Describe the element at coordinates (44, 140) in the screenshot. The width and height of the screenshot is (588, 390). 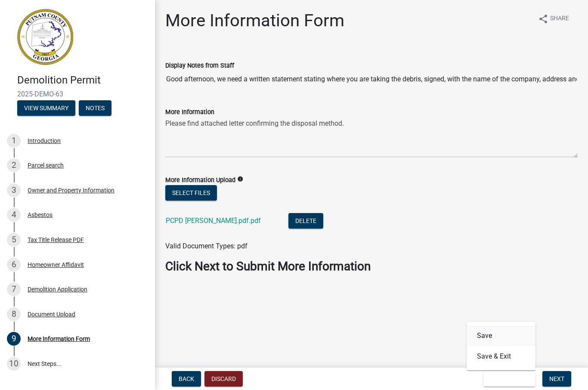
I see `div: Introduction` at that location.